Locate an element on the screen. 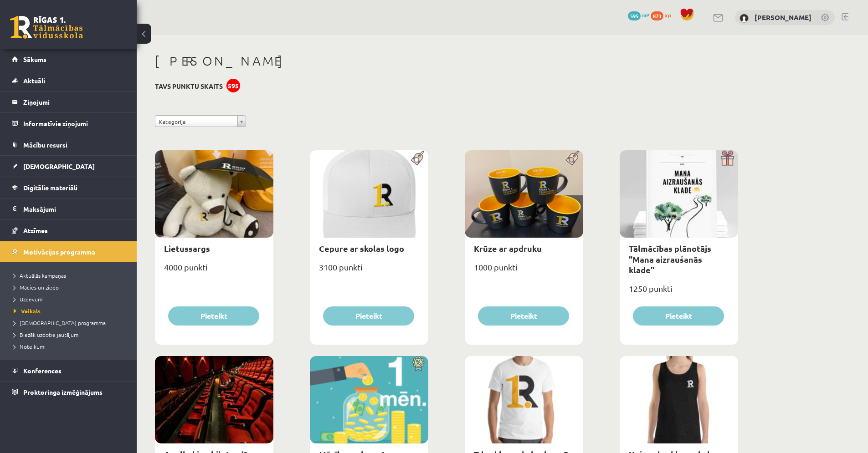  span: Aktuālās kampaņas is located at coordinates (40, 275).